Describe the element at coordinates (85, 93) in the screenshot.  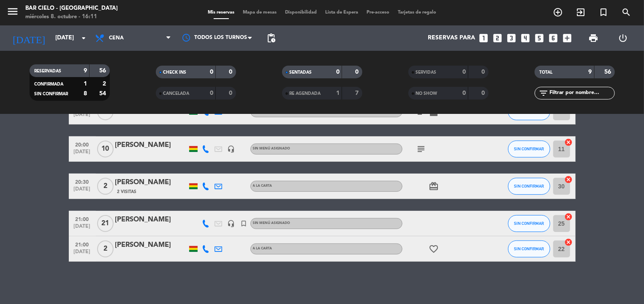
I see `strong: 8` at that location.